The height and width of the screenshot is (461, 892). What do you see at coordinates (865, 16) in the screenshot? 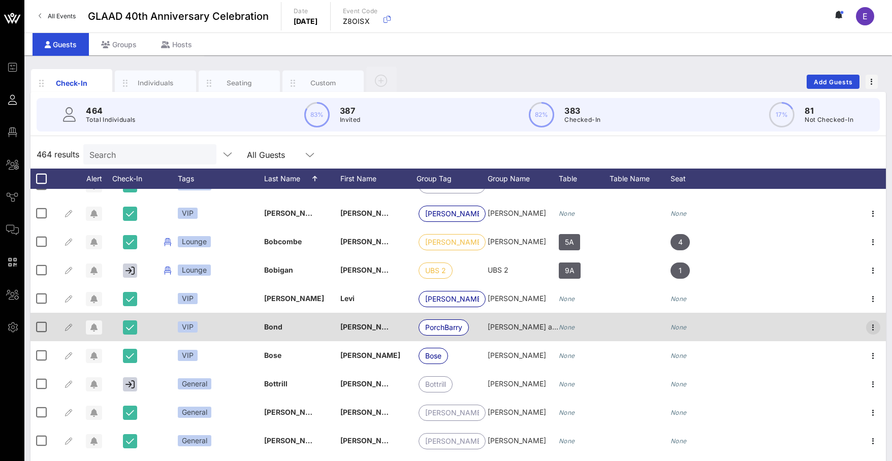
I see `div: E` at bounding box center [865, 16].